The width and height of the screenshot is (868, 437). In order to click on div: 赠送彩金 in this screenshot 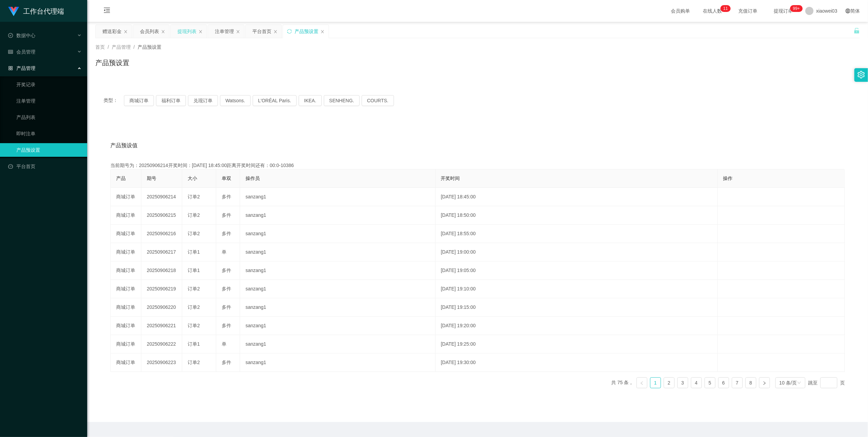, I will do `click(112, 32)`.